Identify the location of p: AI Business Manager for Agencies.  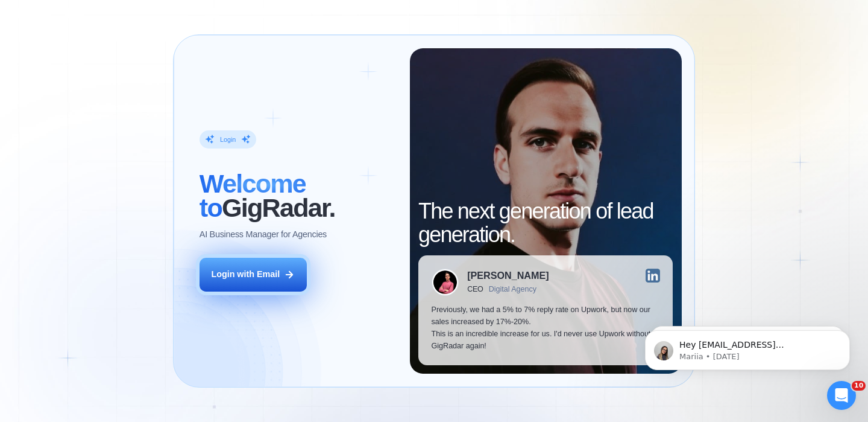
(263, 234).